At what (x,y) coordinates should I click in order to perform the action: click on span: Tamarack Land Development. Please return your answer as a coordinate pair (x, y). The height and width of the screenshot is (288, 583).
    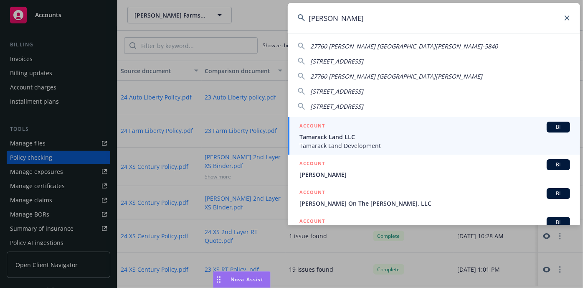
    Looking at the image, I should click on (435, 145).